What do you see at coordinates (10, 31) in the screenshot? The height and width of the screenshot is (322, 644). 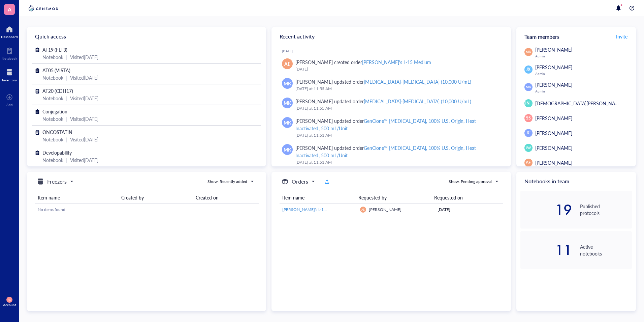 I see `a: Dashboard` at bounding box center [10, 31].